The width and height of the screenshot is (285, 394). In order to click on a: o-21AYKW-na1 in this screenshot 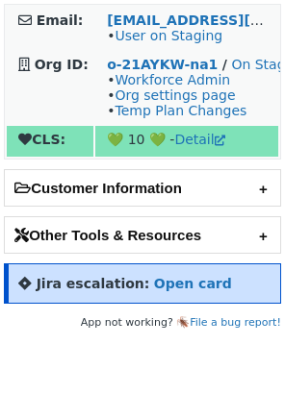, I will do `click(162, 64)`.